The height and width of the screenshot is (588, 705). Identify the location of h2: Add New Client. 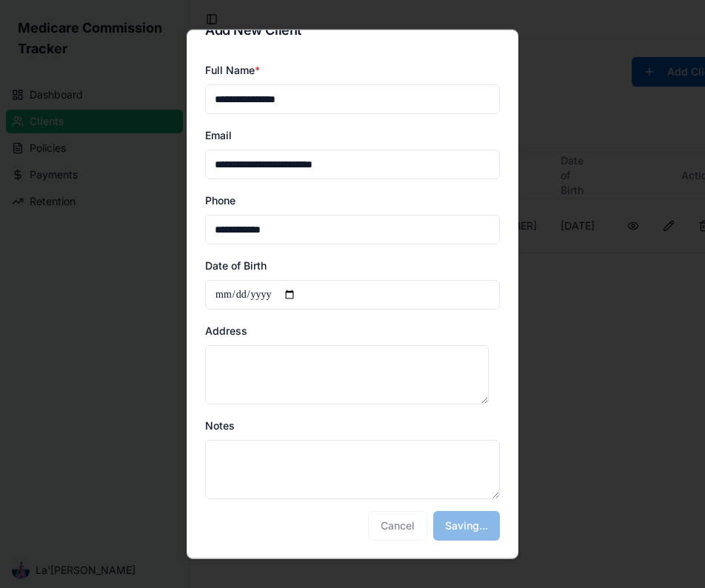
(353, 30).